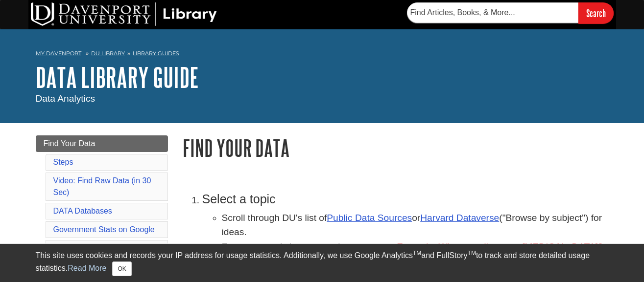 The width and height of the screenshot is (644, 282). What do you see at coordinates (122, 269) in the screenshot?
I see `button: Close` at bounding box center [122, 269].